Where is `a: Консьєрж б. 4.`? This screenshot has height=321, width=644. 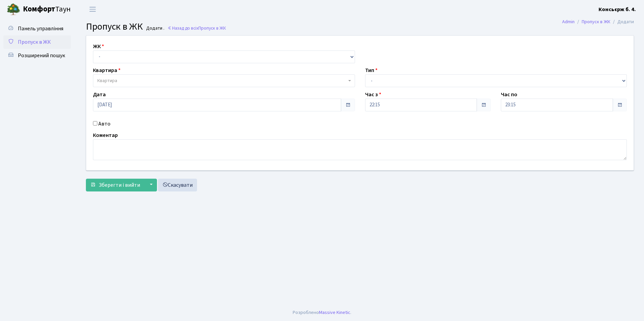
a: Консьєрж б. 4. is located at coordinates (617, 9).